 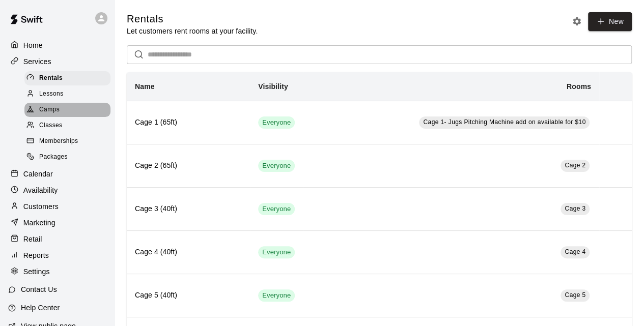 What do you see at coordinates (192, 31) in the screenshot?
I see `p: Let customers rent rooms at your facility.` at bounding box center [192, 31].